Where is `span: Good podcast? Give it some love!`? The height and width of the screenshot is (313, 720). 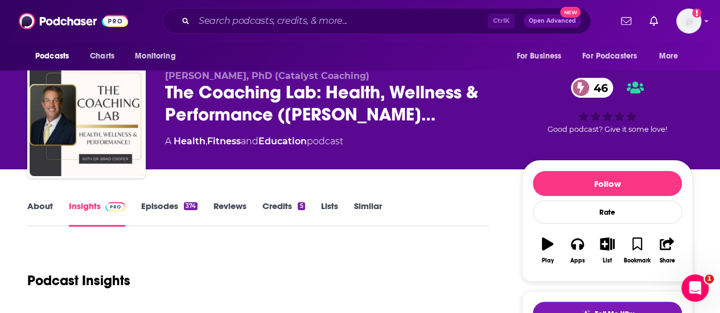
span: Good podcast? Give it some love! is located at coordinates (607, 129).